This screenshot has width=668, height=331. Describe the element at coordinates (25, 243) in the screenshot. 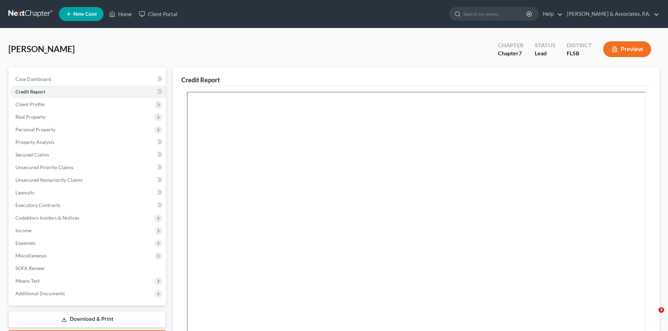

I see `span: Expenses` at that location.